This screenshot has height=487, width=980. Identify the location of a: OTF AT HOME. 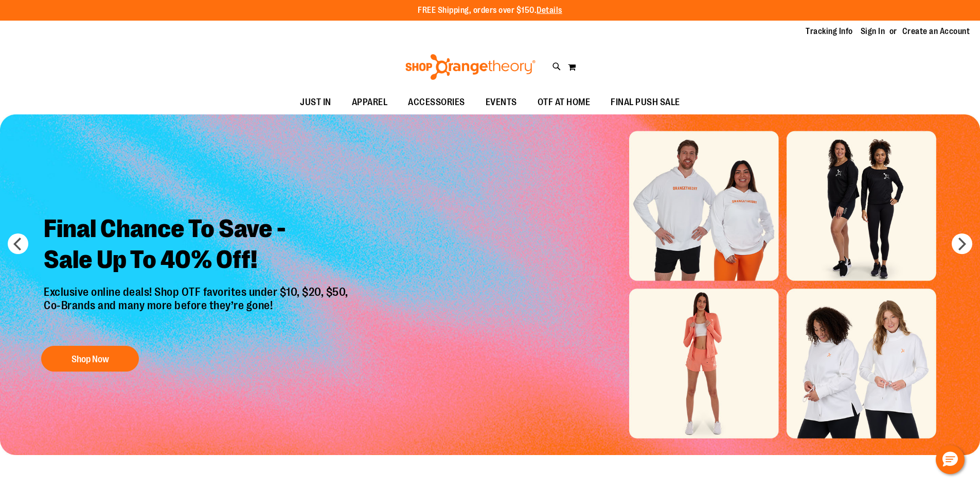
(564, 102).